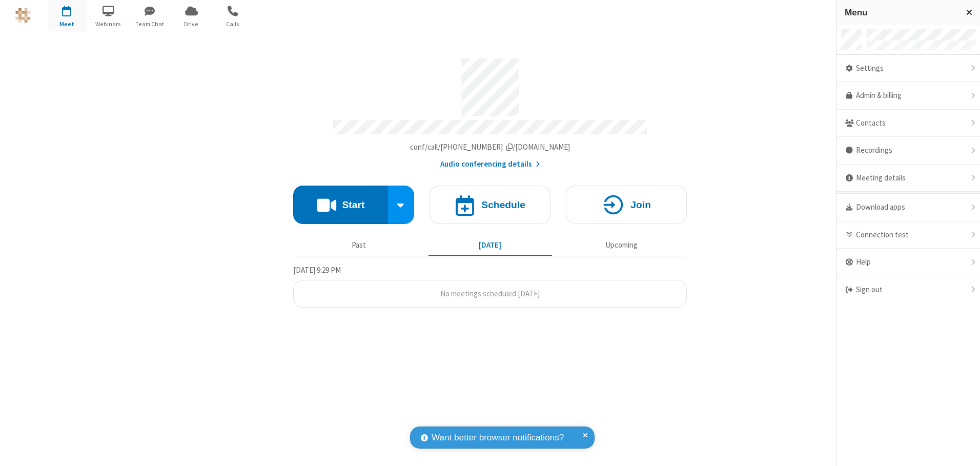 The height and width of the screenshot is (466, 980). What do you see at coordinates (359, 245) in the screenshot?
I see `button: Past` at bounding box center [359, 245].